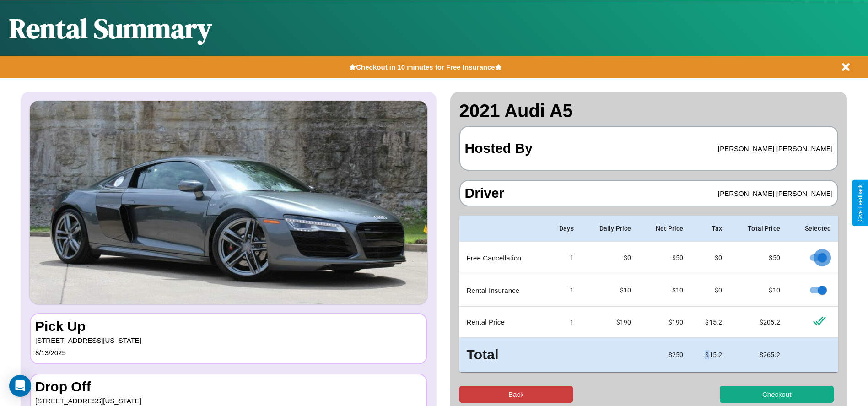 The image size is (868, 406). Describe the element at coordinates (664, 355) in the screenshot. I see `td: $ 250` at that location.